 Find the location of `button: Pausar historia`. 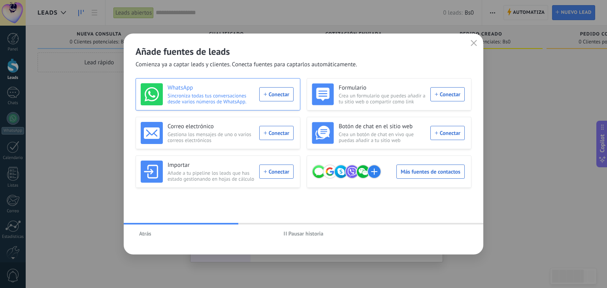

button: Pausar historia is located at coordinates (303, 234).